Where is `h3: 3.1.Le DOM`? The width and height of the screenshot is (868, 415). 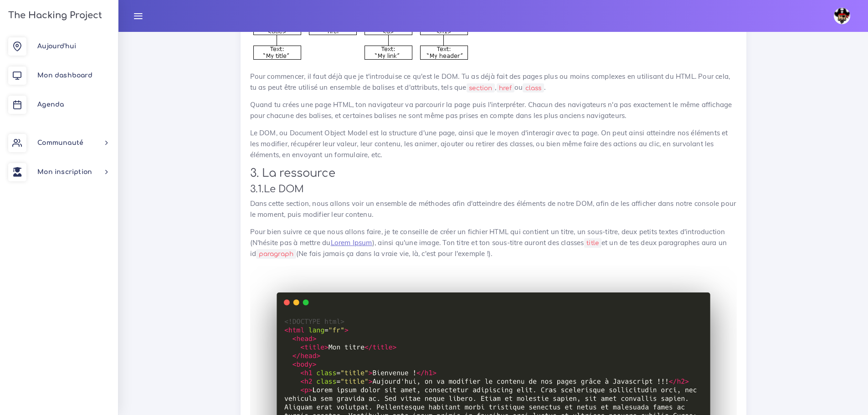 h3: 3.1.Le DOM is located at coordinates (493, 189).